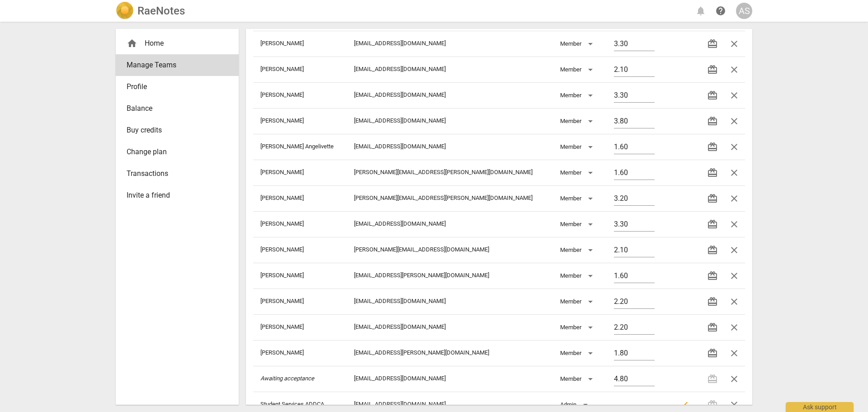 This screenshot has width=868, height=412. Describe the element at coordinates (174, 65) in the screenshot. I see `span: Manage Teams` at that location.